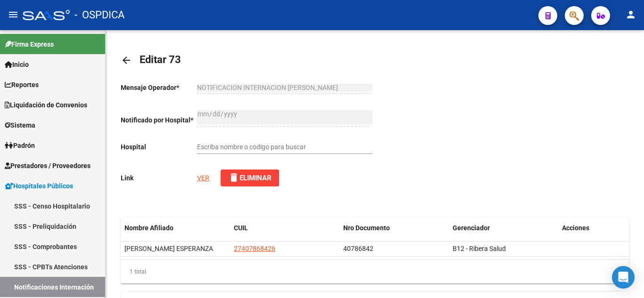 The height and width of the screenshot is (298, 644). I want to click on span: Padrón, so click(20, 146).